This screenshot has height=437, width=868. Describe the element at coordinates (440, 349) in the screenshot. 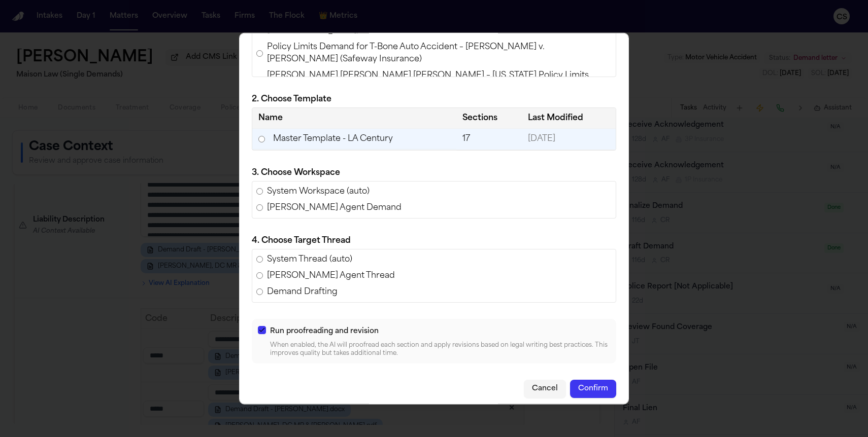

I see `p: When enabled, the AI will proofread each section and apply revisions based on legal writing best ...` at that location.